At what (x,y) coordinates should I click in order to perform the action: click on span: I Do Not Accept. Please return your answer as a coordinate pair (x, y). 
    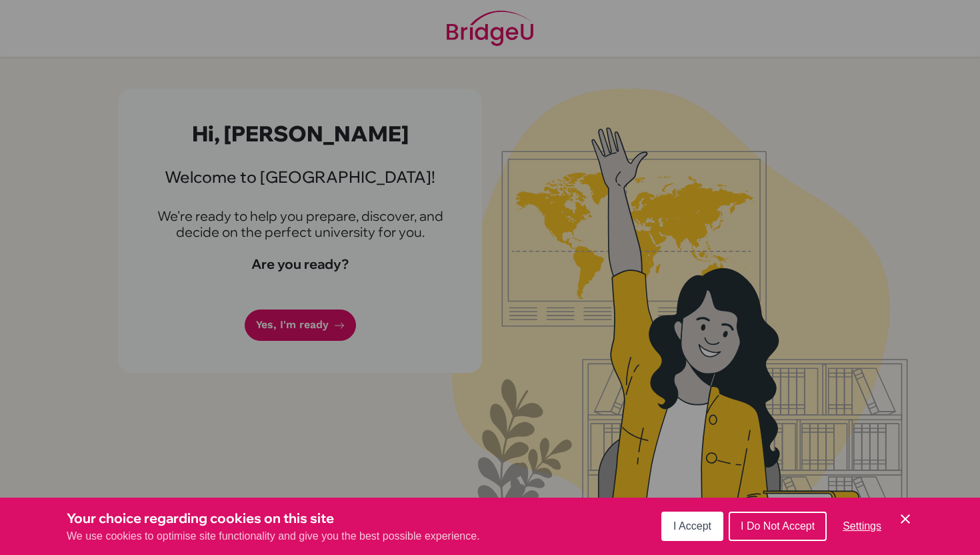
    Looking at the image, I should click on (778, 526).